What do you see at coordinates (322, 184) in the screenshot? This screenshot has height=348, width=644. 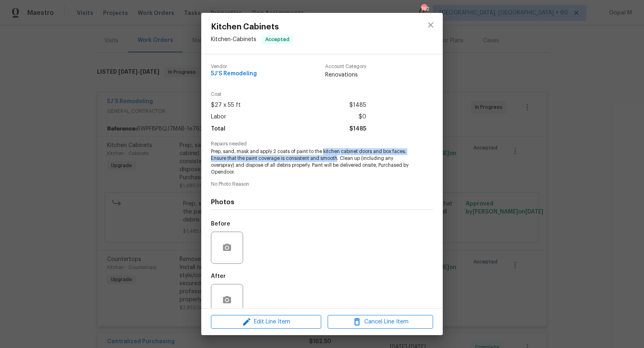 I see `span: No Photo Reason` at bounding box center [322, 184].